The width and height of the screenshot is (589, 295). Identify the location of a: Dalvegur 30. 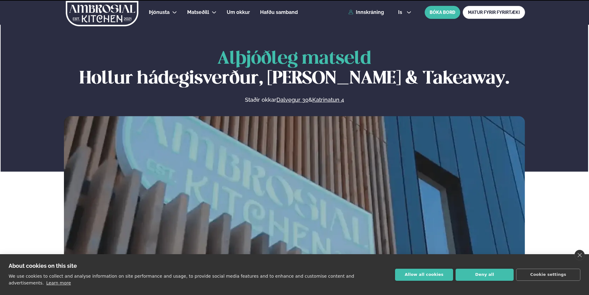
(293, 100).